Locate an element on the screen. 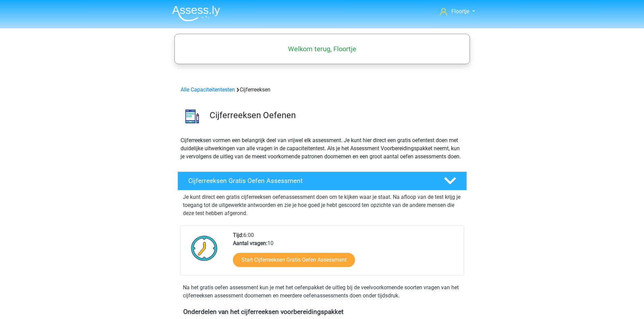 Image resolution: width=644 pixels, height=319 pixels. a: Cijferreeksen Gratis Oefen Assessment is located at coordinates (322, 181).